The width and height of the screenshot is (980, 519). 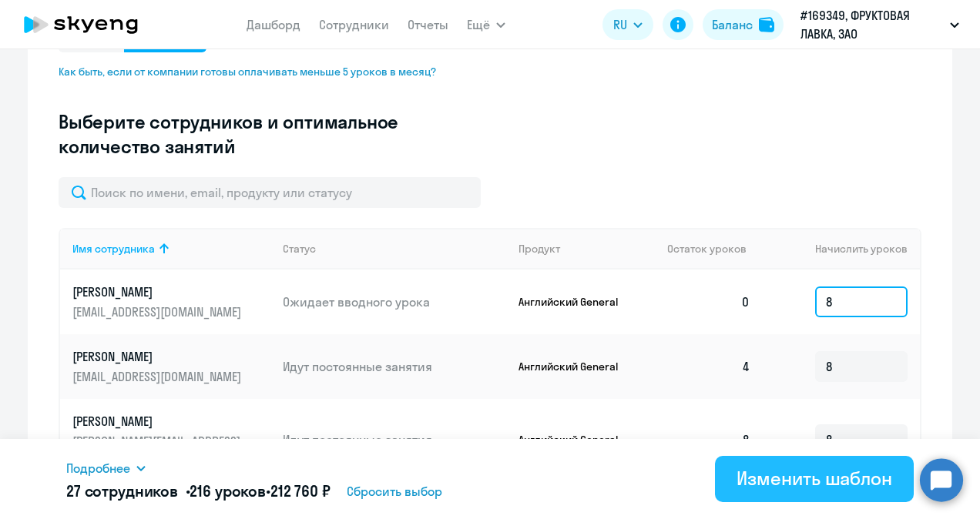 What do you see at coordinates (814, 478) in the screenshot?
I see `div: Изменить шаблон` at bounding box center [814, 478].